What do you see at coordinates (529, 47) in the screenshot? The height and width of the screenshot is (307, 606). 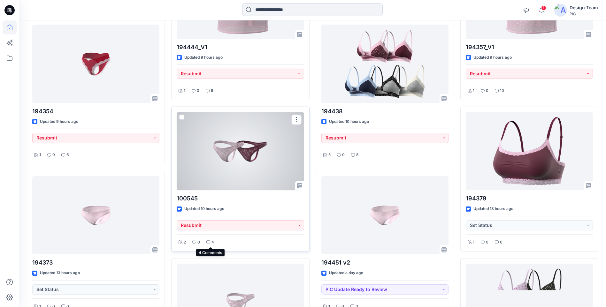 I see `p: 194357_V1` at bounding box center [529, 47].